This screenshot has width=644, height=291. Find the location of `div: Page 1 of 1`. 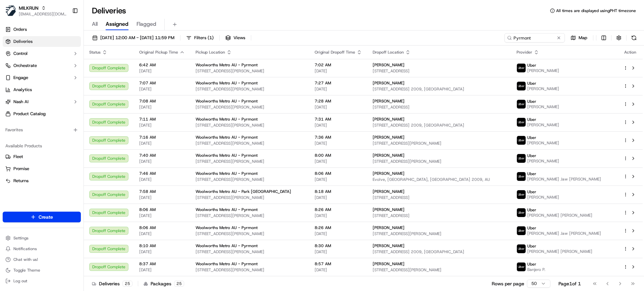

div: Page 1 of 1 is located at coordinates (570, 284).